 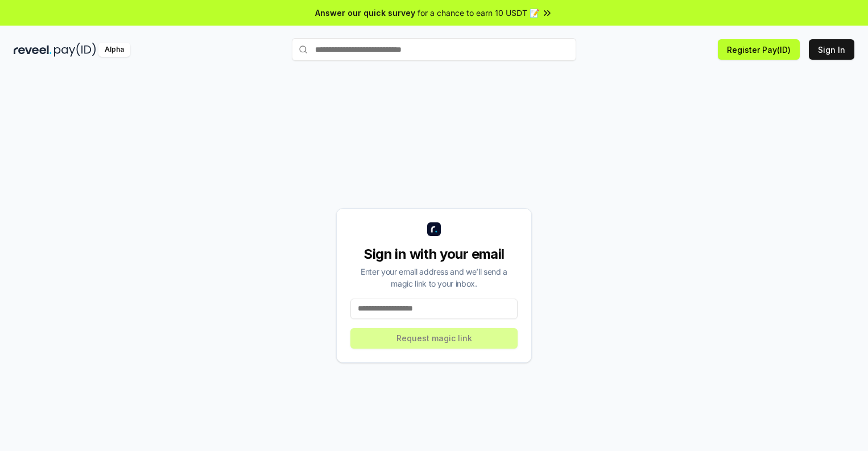 I want to click on div: Sign in with your email, so click(x=434, y=254).